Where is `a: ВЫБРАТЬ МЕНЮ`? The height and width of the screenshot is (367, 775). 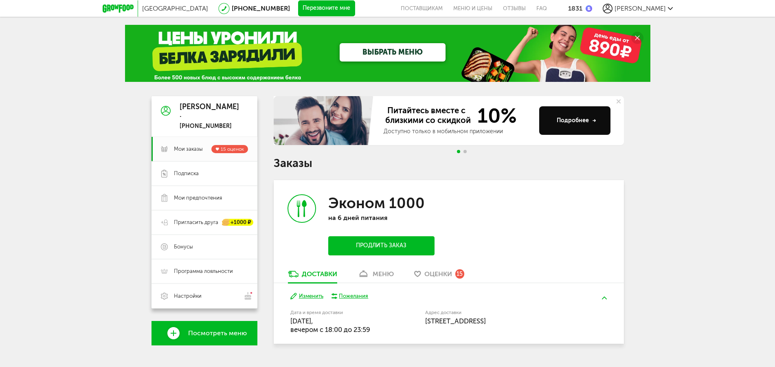
a: ВЫБРАТЬ МЕНЮ is located at coordinates (393, 52).